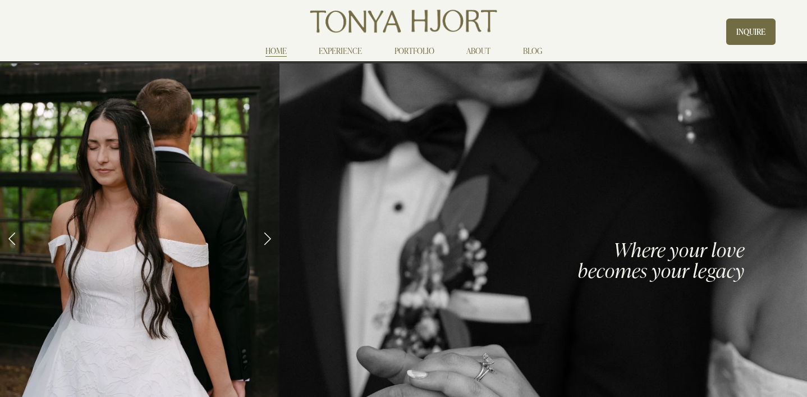  Describe the element at coordinates (340, 51) in the screenshot. I see `a: EXPERIENCE` at that location.